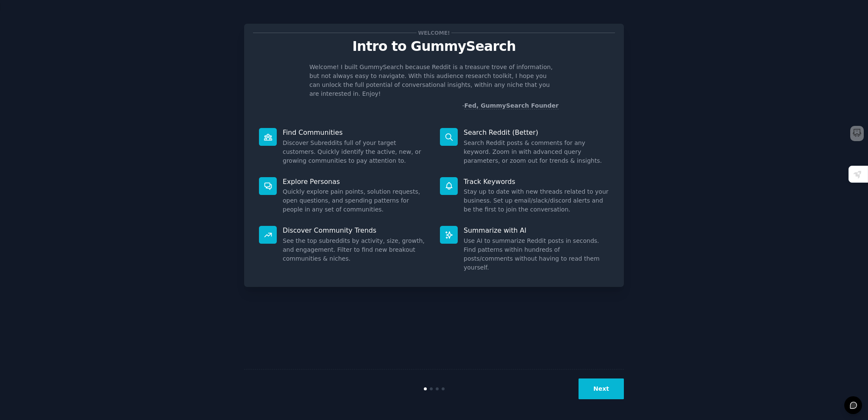  What do you see at coordinates (434, 46) in the screenshot?
I see `p: Intro to GummySearch` at bounding box center [434, 46].